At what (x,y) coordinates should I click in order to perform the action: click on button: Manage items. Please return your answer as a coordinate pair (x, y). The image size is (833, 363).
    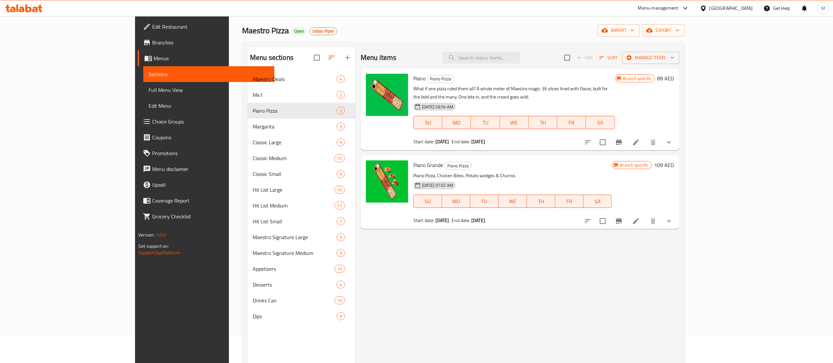
    Looking at the image, I should click on (651, 58).